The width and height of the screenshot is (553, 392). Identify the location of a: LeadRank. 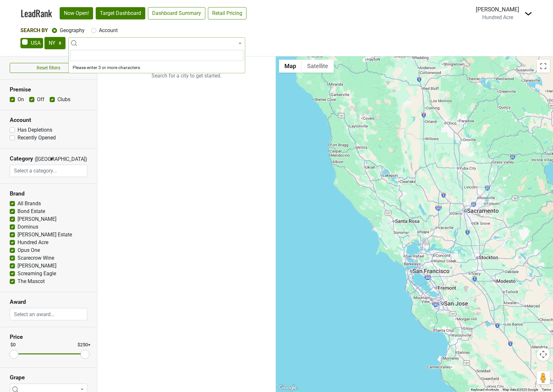
(36, 13).